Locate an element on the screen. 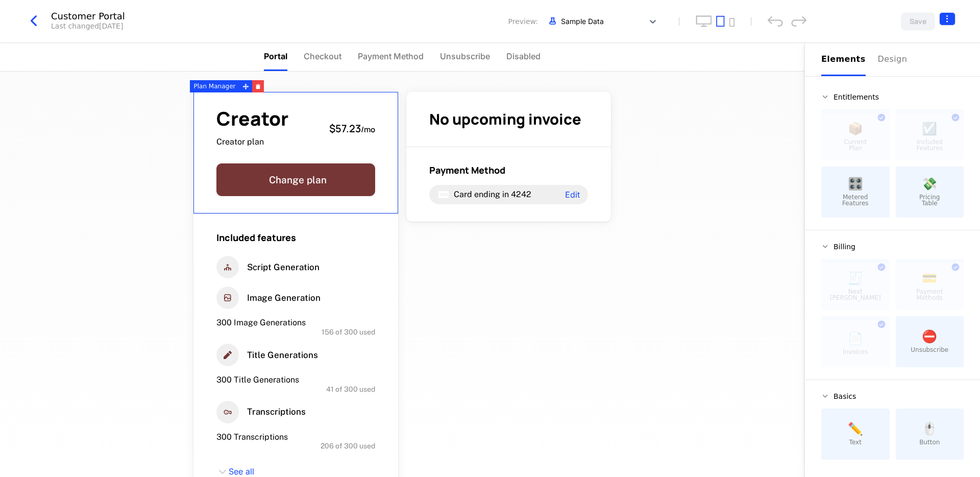 This screenshot has height=477, width=980. span: 156 of 300 used is located at coordinates (348, 332).